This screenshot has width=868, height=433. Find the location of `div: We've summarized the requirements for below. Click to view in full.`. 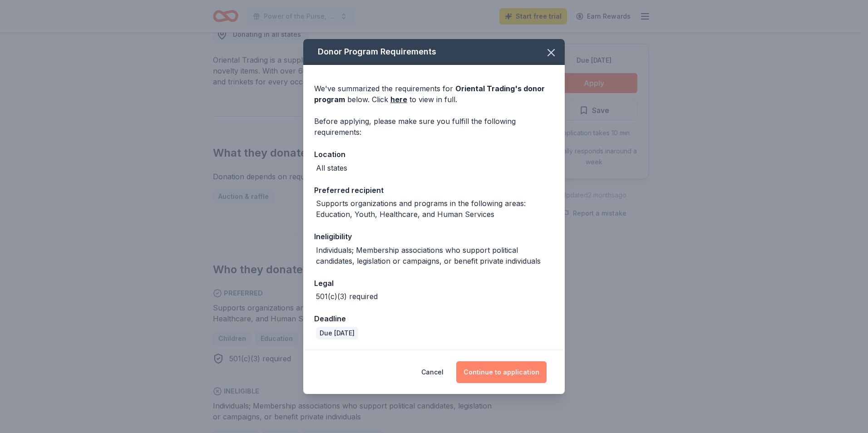

div: We've summarized the requirements for below. Click to view in full. is located at coordinates (434, 94).